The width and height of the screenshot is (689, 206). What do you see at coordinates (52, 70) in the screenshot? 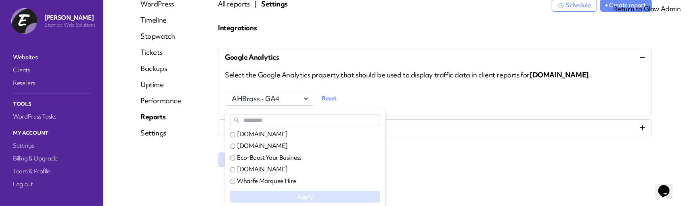
I see `a: Clients` at bounding box center [52, 70].